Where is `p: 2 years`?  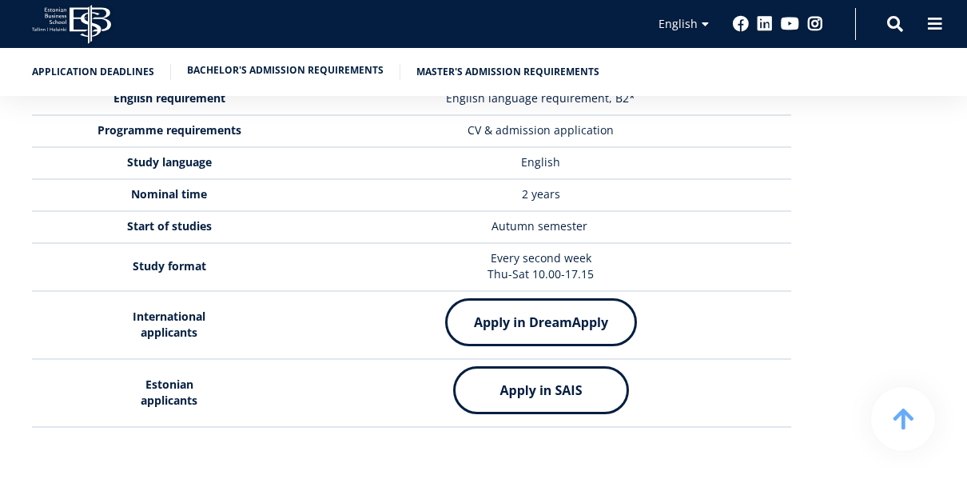
p: 2 years is located at coordinates (541, 194).